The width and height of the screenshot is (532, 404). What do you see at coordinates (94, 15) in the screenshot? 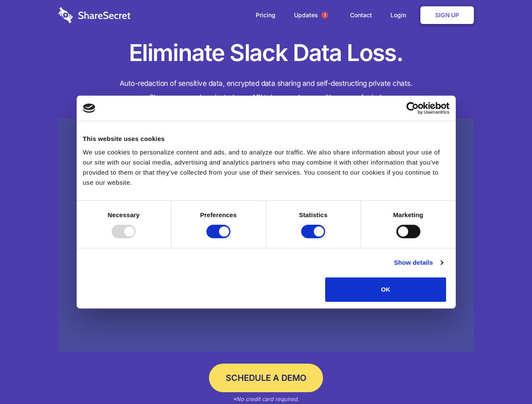
I see `img: logo-wordmark-white-trans-d4663122ce5f474addd5e946df7df03e33cb6a1c49d2221995e7729f52c070b2.svg` at bounding box center [94, 15].